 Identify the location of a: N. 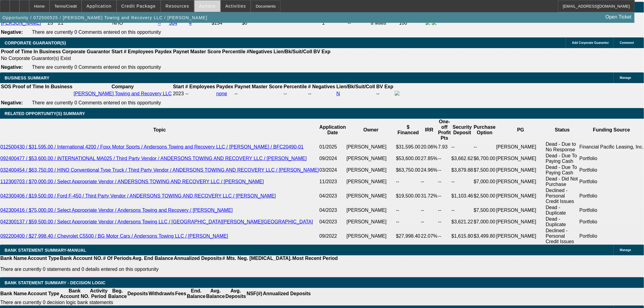
(338, 93).